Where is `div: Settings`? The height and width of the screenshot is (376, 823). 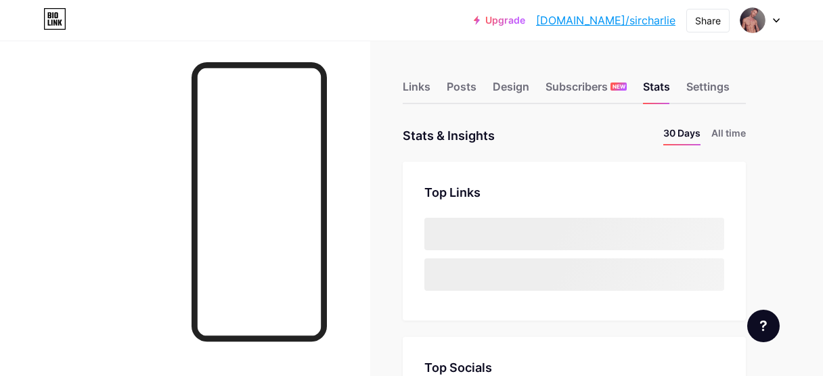
div: Settings is located at coordinates (708, 91).